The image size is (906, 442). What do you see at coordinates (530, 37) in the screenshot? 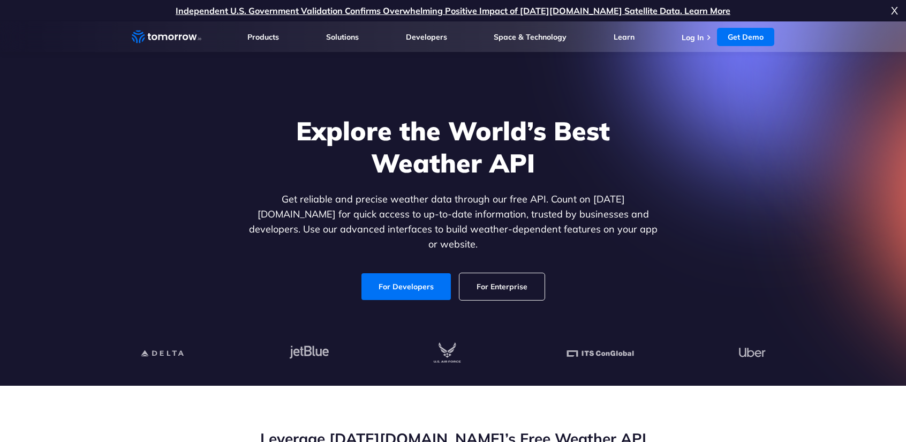
I see `a: Space & Technology` at bounding box center [530, 37].